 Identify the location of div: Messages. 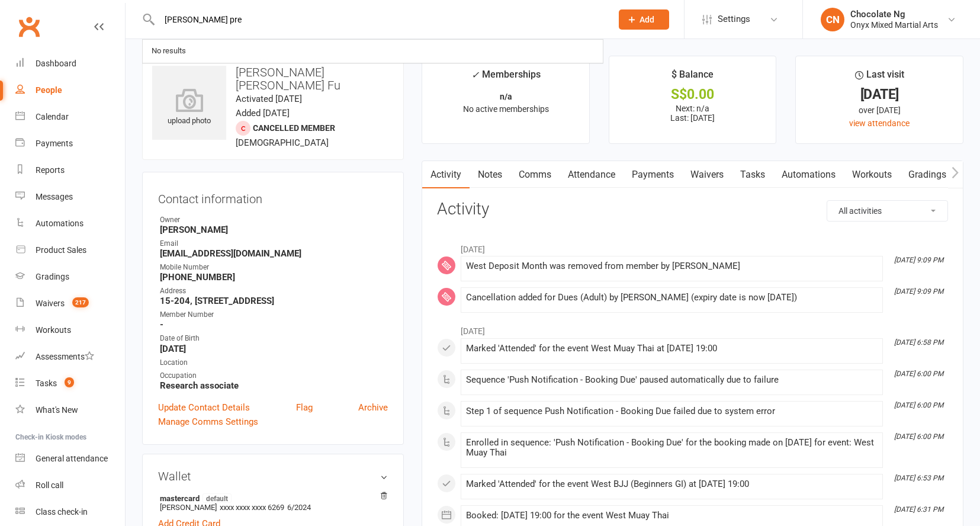
(54, 197).